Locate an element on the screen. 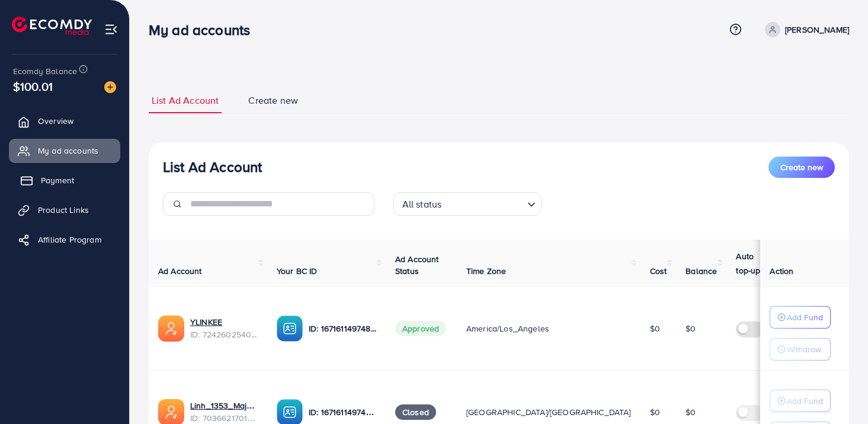 The image size is (868, 424). span: Ad Account Status is located at coordinates (417, 265).